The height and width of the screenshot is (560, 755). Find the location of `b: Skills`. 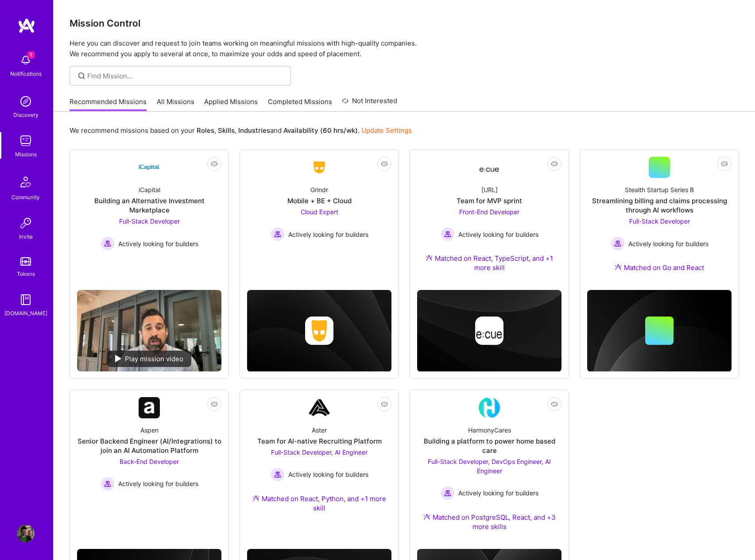

b: Skills is located at coordinates (226, 130).